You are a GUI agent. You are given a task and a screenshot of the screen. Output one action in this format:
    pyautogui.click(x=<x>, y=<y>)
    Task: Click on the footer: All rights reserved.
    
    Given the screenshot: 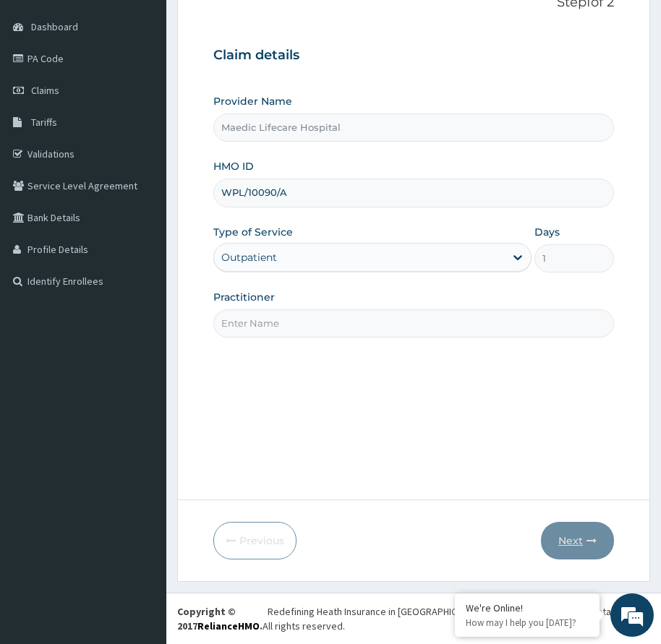 What is the action you would take?
    pyautogui.click(x=414, y=618)
    